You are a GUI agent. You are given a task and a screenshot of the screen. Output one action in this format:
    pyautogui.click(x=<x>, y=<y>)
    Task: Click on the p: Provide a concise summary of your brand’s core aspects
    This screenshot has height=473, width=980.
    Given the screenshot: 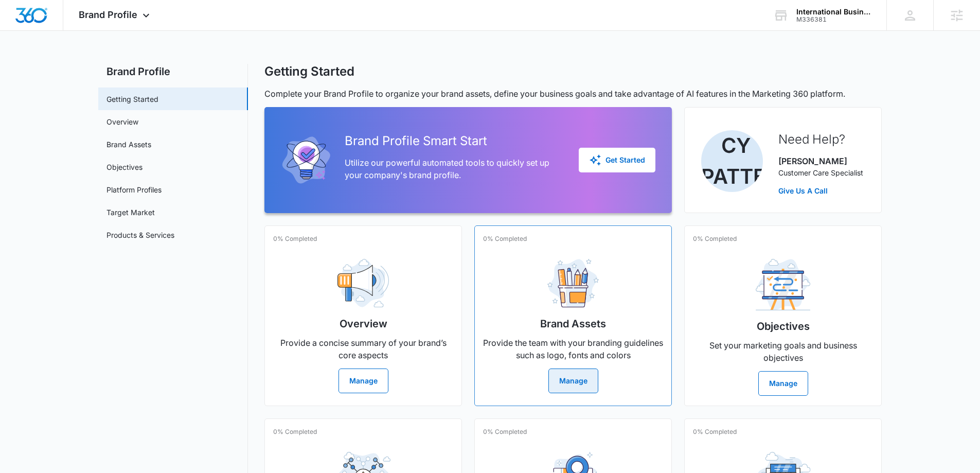 What is the action you would take?
    pyautogui.click(x=363, y=349)
    